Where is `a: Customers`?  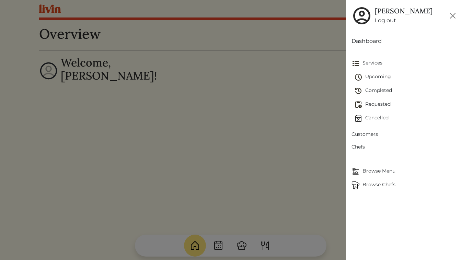
a: Customers is located at coordinates (403, 134).